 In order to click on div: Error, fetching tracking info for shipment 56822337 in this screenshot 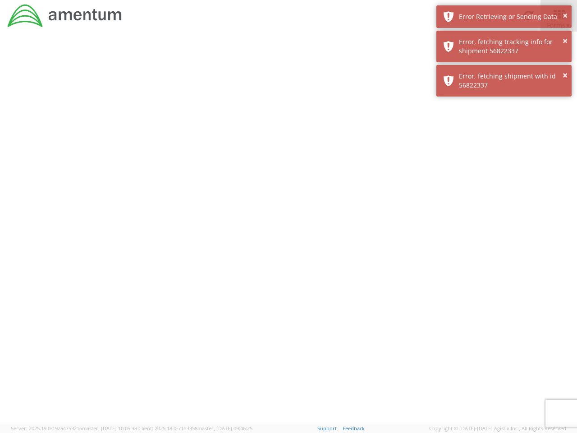, I will do `click(512, 46)`.